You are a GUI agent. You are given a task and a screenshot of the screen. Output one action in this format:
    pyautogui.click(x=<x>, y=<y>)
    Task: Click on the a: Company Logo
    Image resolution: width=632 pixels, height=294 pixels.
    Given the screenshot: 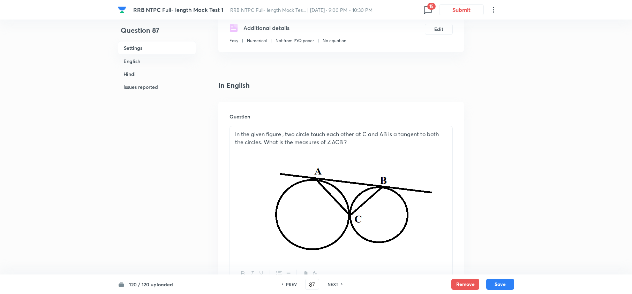 What is the action you would take?
    pyautogui.click(x=123, y=10)
    